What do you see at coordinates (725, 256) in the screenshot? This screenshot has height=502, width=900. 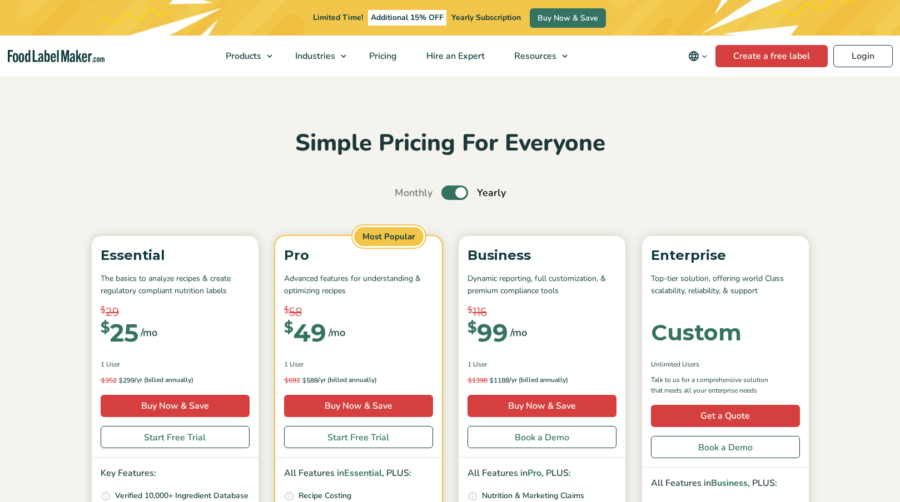 I see `p: Enterprise` at bounding box center [725, 256].